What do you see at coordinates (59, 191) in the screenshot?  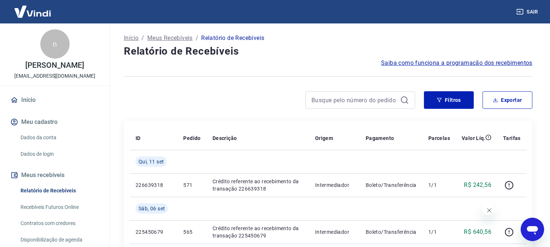 I see `a: Relatório de Recebíveis` at bounding box center [59, 191].